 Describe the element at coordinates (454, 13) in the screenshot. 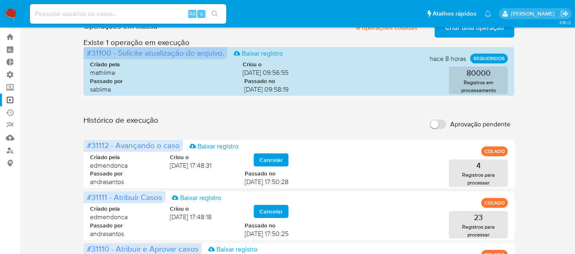

I see `span: Atalhos rápidos` at that location.